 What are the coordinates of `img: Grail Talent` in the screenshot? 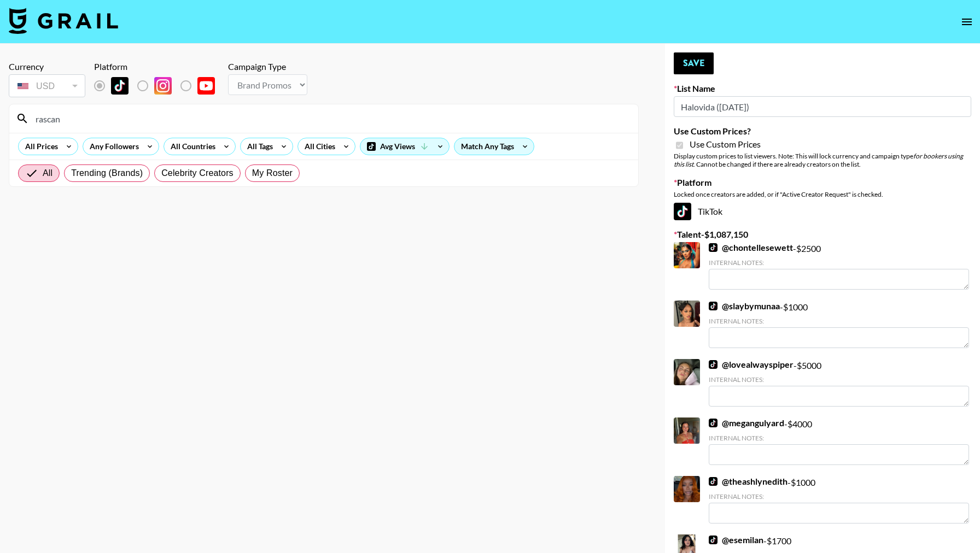 It's located at (63, 21).